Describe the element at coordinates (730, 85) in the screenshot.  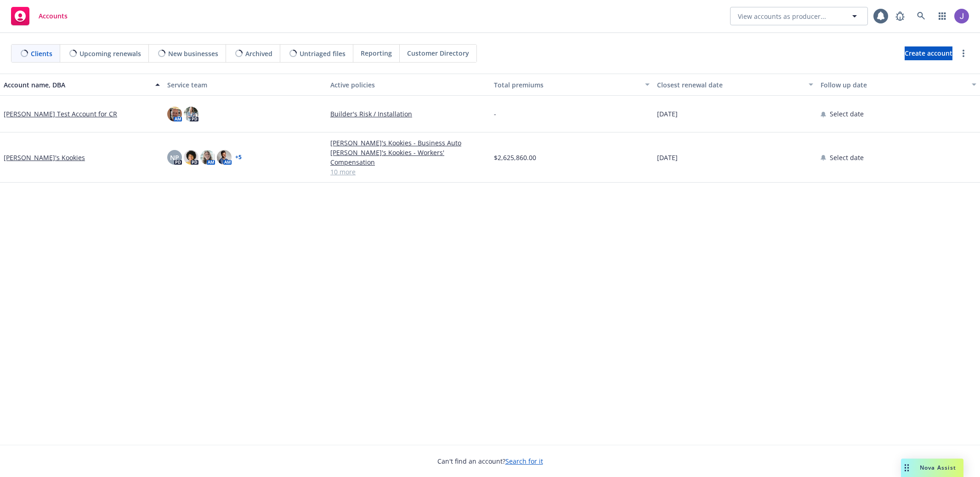
I see `div: Closest renewal date` at that location.